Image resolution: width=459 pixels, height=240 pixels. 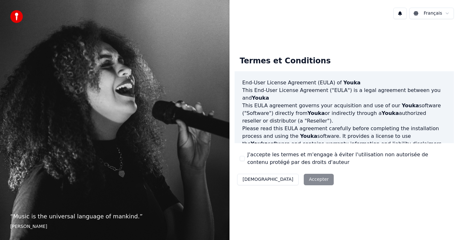 I want to click on h3: End-User License Agreement (EULA) of, so click(x=344, y=83).